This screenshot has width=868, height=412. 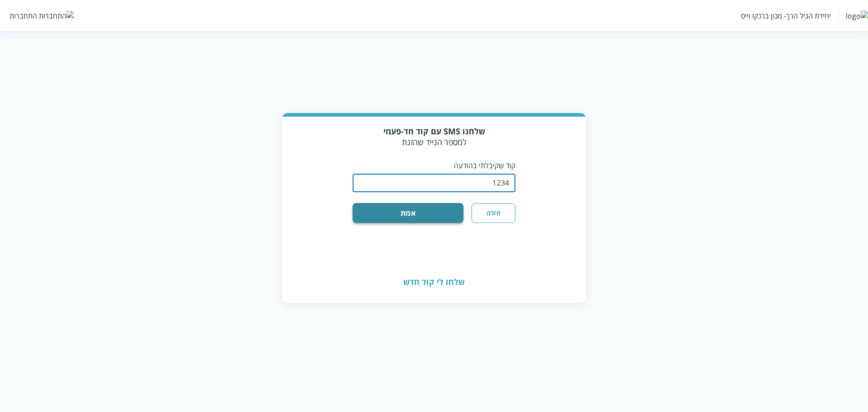 I want to click on div: למספר הנייד שהזנת, so click(x=434, y=136).